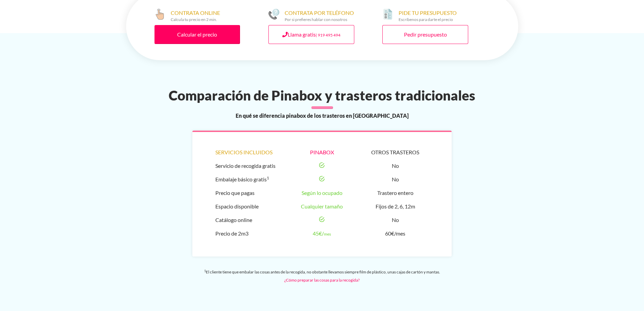 The image size is (644, 311). What do you see at coordinates (319, 16) in the screenshot?
I see `div: CONTRATA POR TELÉFONO` at bounding box center [319, 16].